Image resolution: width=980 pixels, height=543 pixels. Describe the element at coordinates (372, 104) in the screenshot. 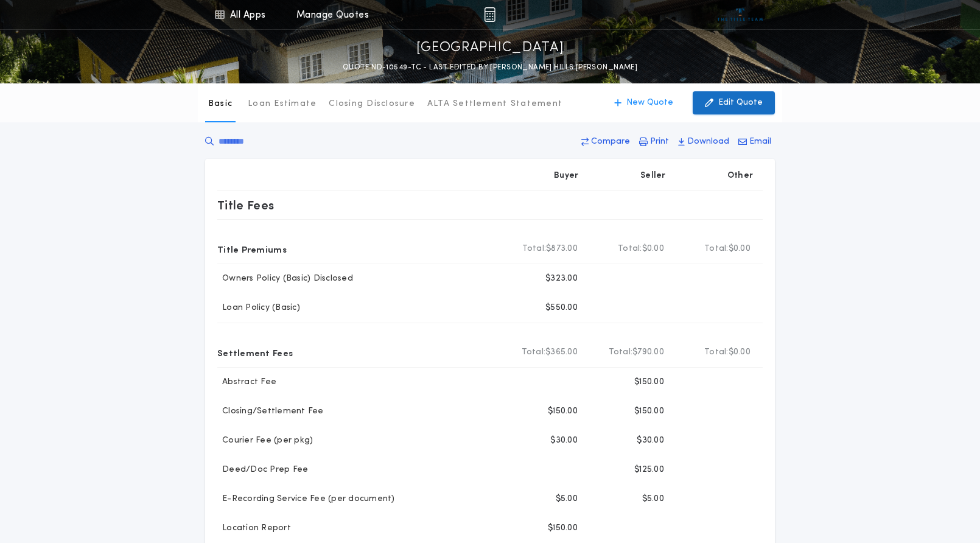

I see `p: Closing Disclosure` at that location.